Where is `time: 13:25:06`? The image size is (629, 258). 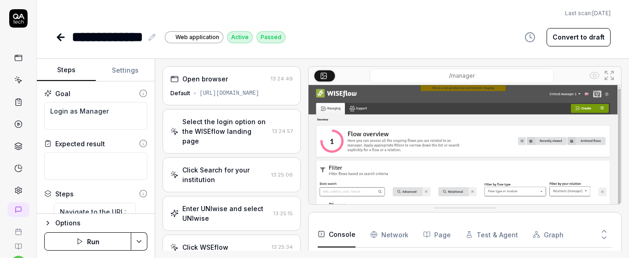 time: 13:25:06 is located at coordinates (282, 175).